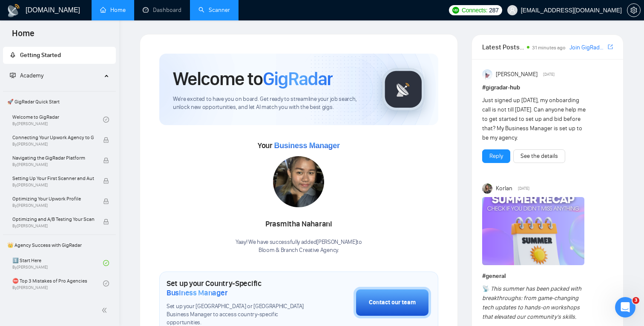 The image size is (644, 326). I want to click on span: Optimizing and A/B Testing Your Scanner for Better Results, so click(53, 219).